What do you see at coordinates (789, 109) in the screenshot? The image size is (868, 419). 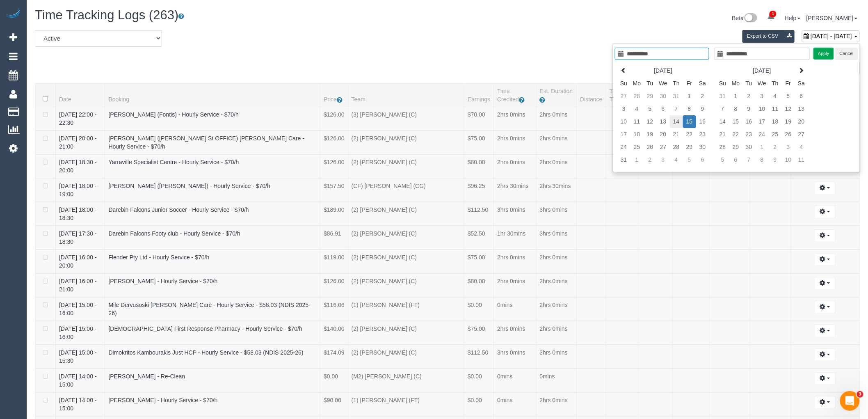 I see `td: 12` at bounding box center [789, 109].